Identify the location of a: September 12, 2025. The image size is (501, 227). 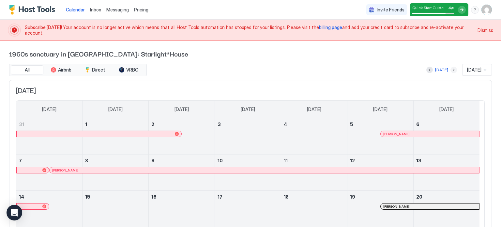
(381, 160).